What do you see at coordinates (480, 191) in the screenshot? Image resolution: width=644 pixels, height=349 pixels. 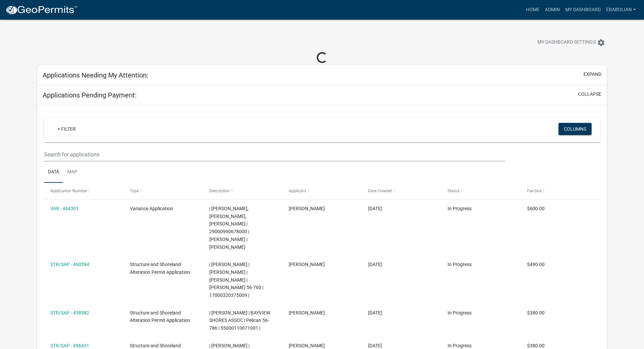 I see `datatable-header-cell: Status` at bounding box center [480, 191].